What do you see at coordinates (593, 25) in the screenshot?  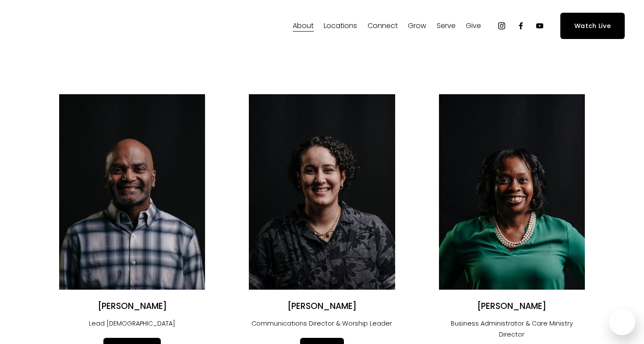 I see `a: Watch Live` at bounding box center [593, 25].